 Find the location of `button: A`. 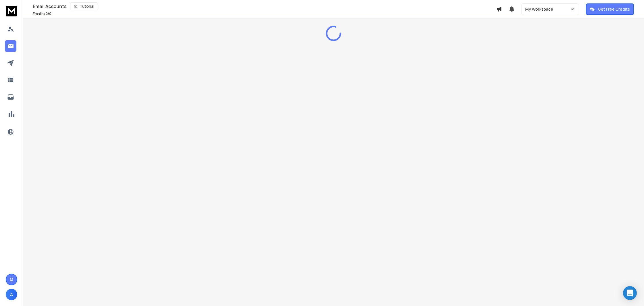

button: A is located at coordinates (12, 294).